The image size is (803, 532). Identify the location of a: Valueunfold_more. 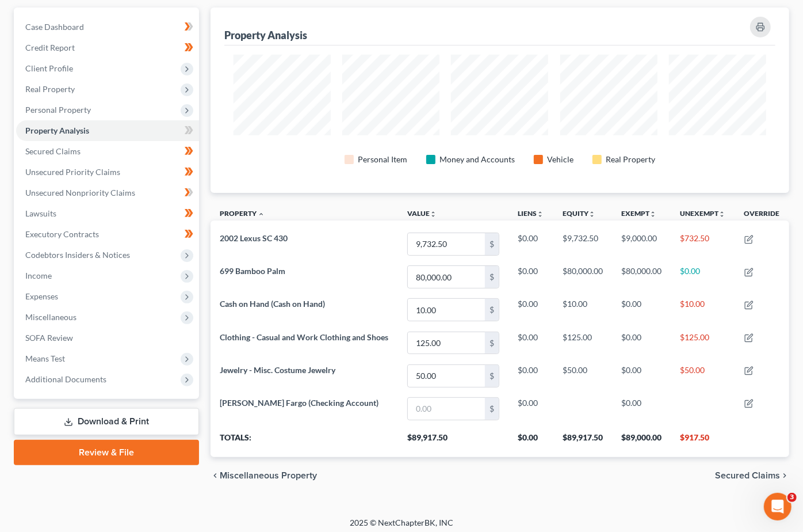
(421, 213).